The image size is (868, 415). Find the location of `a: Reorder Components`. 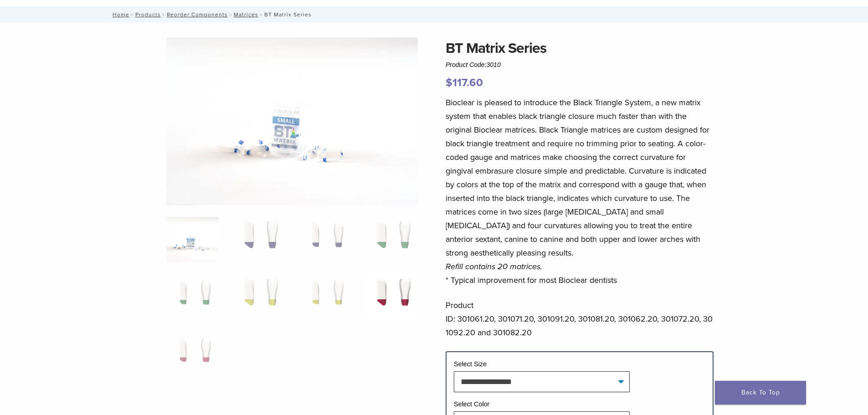

a: Reorder Components is located at coordinates (197, 15).